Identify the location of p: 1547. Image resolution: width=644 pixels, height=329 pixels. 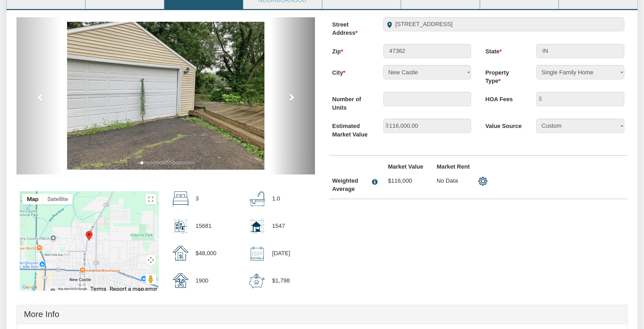
(279, 226).